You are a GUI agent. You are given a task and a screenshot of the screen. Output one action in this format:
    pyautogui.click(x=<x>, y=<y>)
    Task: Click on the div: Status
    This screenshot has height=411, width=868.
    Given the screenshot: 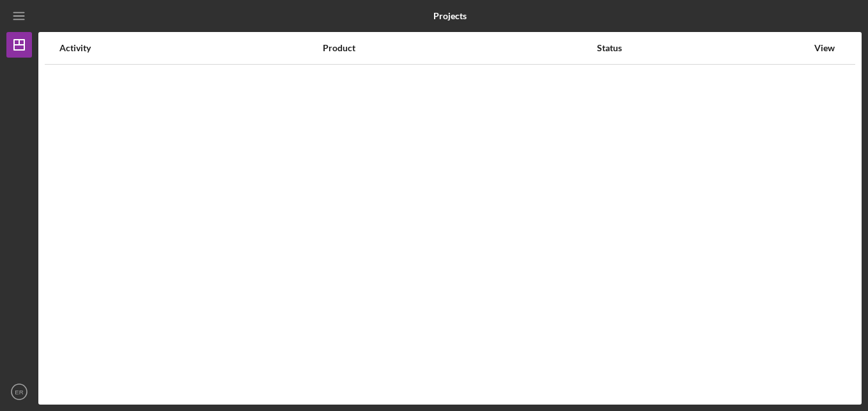 What is the action you would take?
    pyautogui.click(x=702, y=48)
    